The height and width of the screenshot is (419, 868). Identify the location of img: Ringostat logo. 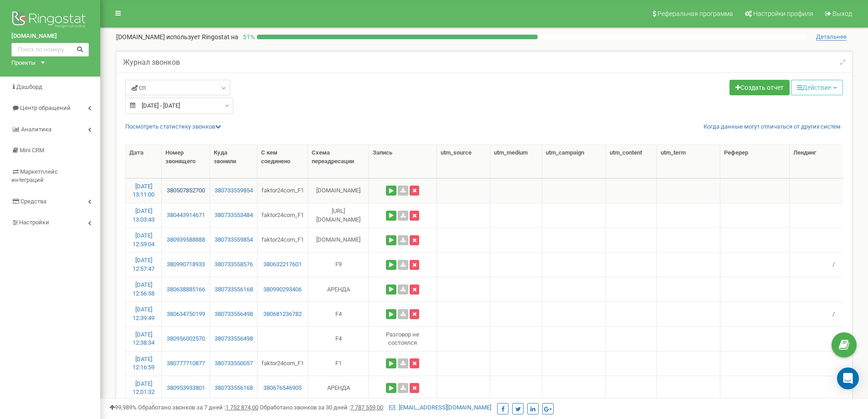
(50, 20).